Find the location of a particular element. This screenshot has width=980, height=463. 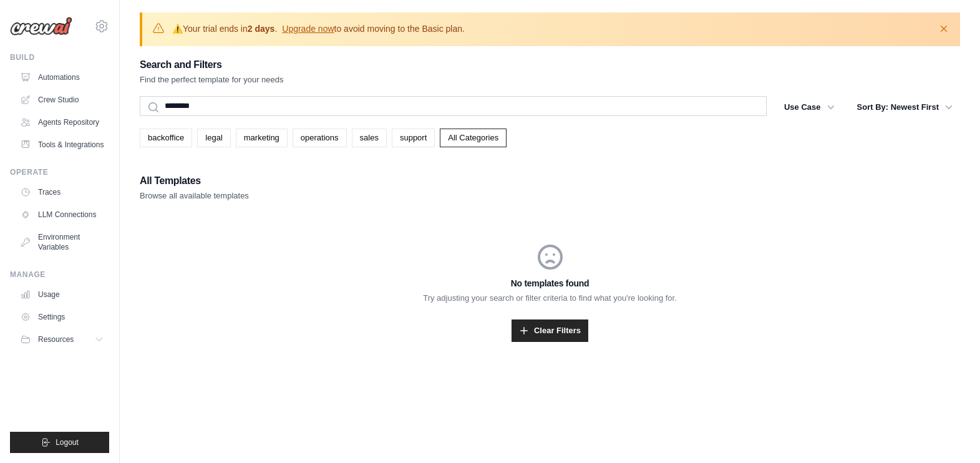

button: Sort By: Newest First is located at coordinates (904, 107).